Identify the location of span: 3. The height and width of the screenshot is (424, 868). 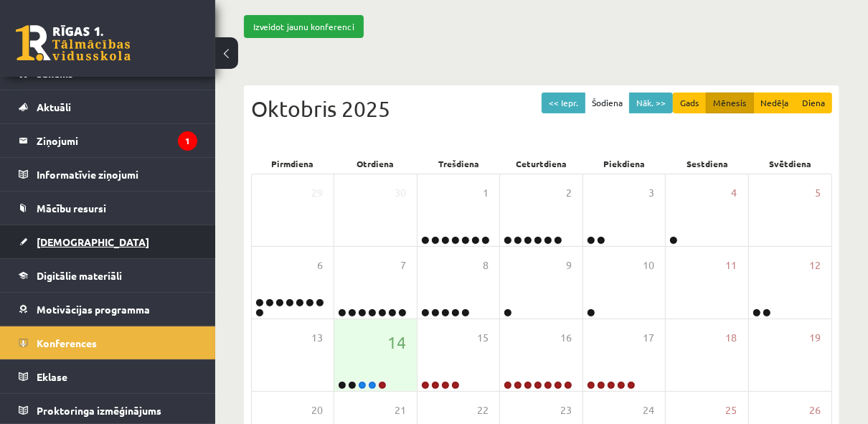
(651, 193).